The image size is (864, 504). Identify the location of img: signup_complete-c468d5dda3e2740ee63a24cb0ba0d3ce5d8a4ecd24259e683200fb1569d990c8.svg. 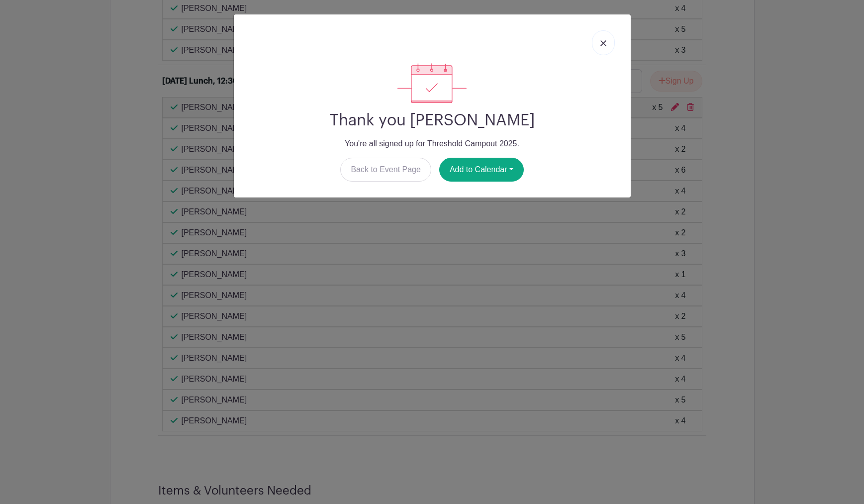
(432, 83).